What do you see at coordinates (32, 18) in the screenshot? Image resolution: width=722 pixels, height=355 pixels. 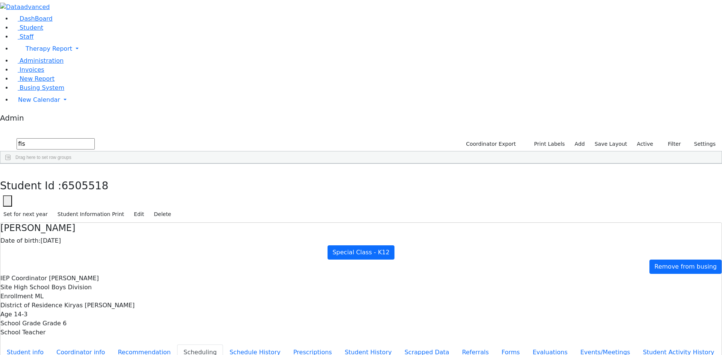 I see `a: DashBoard` at bounding box center [32, 18].